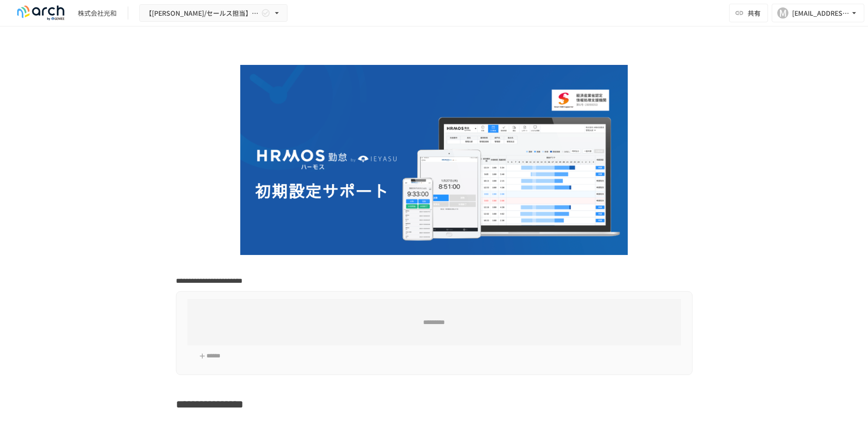  I want to click on span: 共有, so click(754, 13).